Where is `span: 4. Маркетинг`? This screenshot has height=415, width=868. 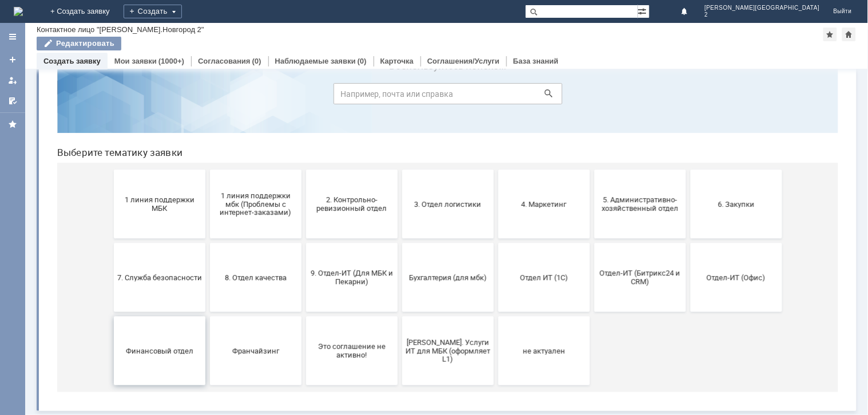 span: 4. Маркетинг is located at coordinates (496, 171).